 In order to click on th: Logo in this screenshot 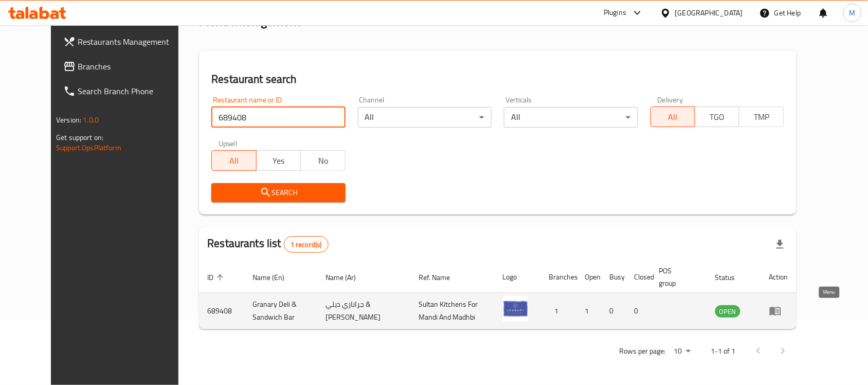, I will do `click(518, 277)`.